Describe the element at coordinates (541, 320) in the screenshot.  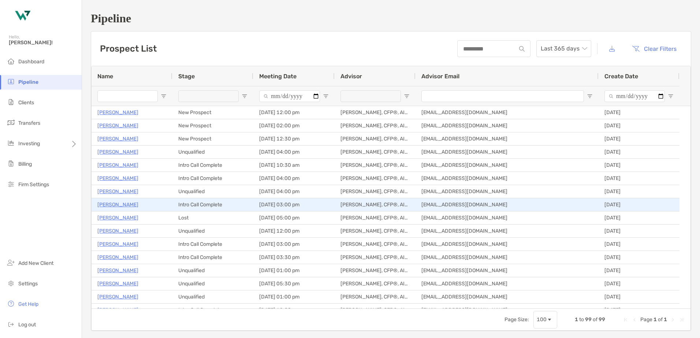
I see `div: 100` at that location.